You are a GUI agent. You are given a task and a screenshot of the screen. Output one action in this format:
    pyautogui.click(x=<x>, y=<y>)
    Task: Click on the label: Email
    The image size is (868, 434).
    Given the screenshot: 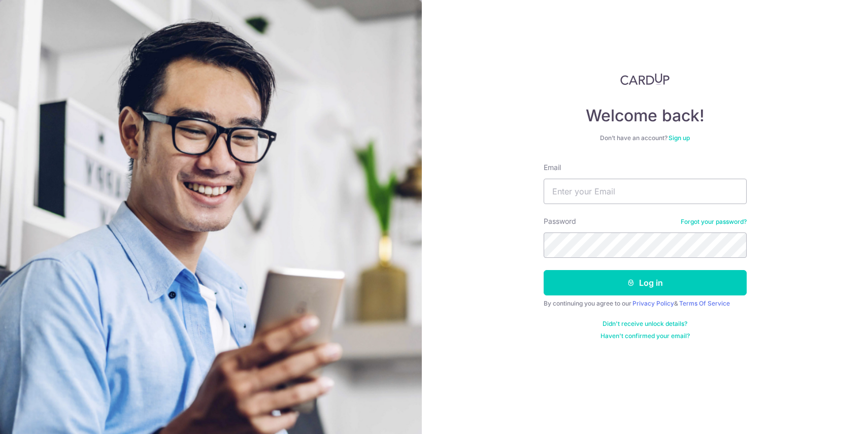 What is the action you would take?
    pyautogui.click(x=553, y=168)
    